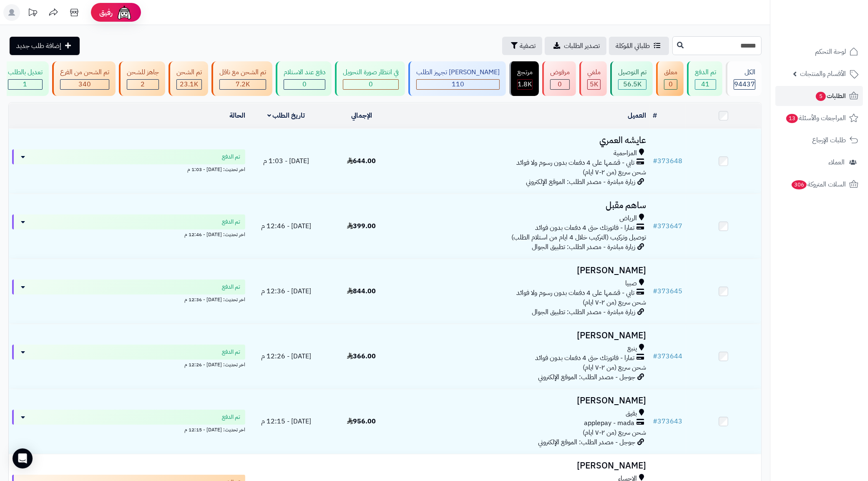 The image size is (868, 481). I want to click on span: 644.00, so click(361, 161).